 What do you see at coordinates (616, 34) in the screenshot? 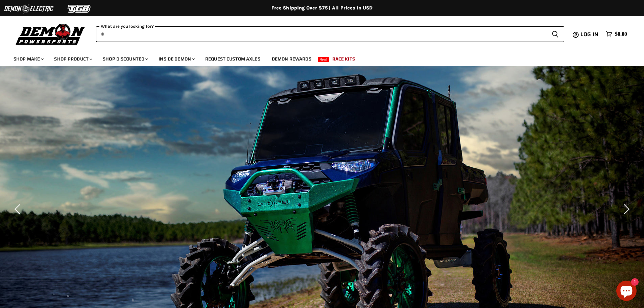
I see `a: $0.00` at bounding box center [616, 34].